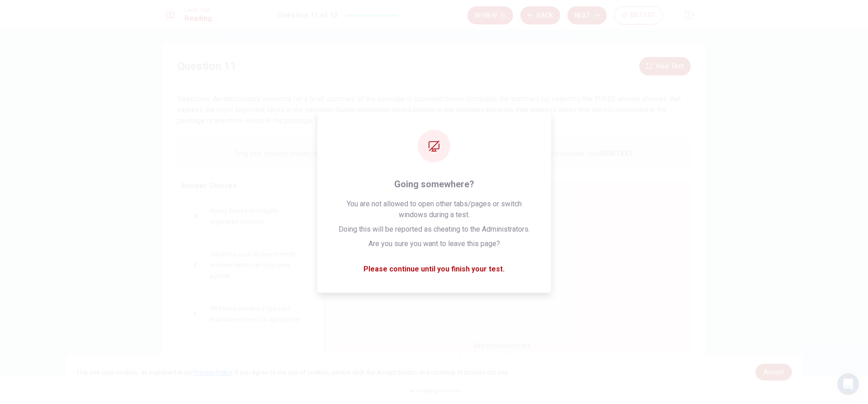 The height and width of the screenshot is (404, 868). I want to click on a: dismiss cookie message, so click(774, 372).